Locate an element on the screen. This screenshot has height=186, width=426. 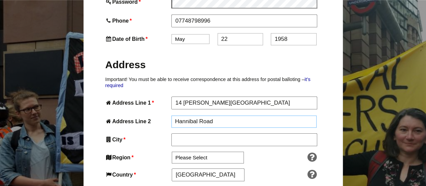
label: Address Line 1 is located at coordinates (138, 102).